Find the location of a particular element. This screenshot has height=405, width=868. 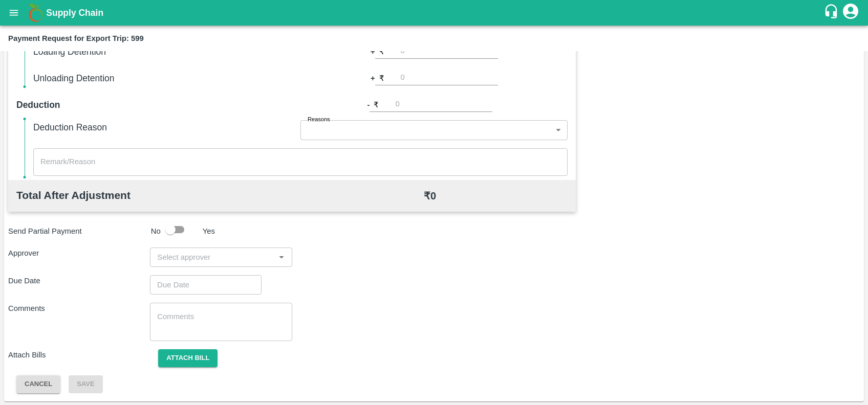

p: Due Date is located at coordinates (79, 281).